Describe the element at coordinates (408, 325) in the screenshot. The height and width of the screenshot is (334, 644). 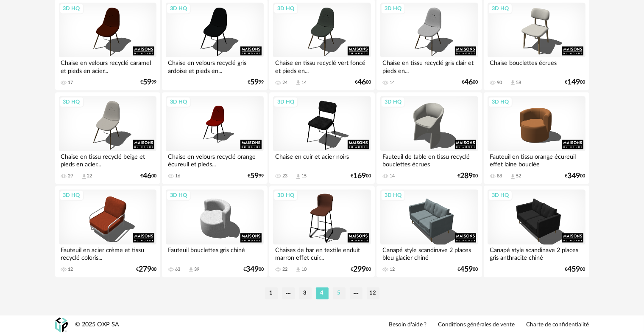
I see `a: Besoin d'aide ?` at that location.